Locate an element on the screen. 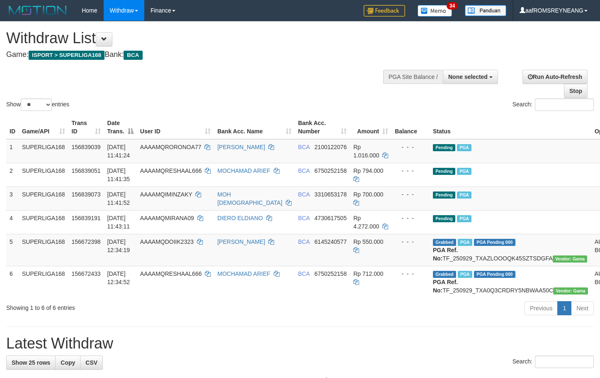  span: Rp 4.272.000 is located at coordinates (366, 222).